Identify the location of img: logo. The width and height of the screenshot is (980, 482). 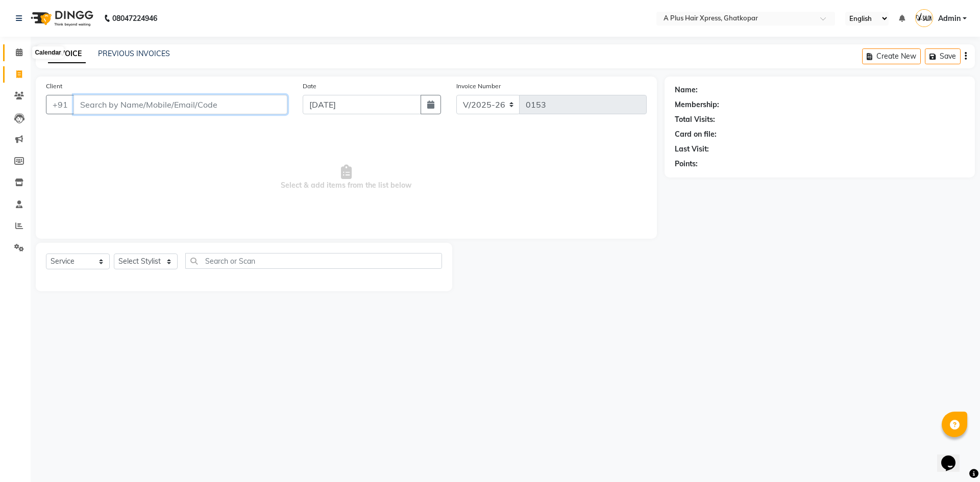
(61, 18).